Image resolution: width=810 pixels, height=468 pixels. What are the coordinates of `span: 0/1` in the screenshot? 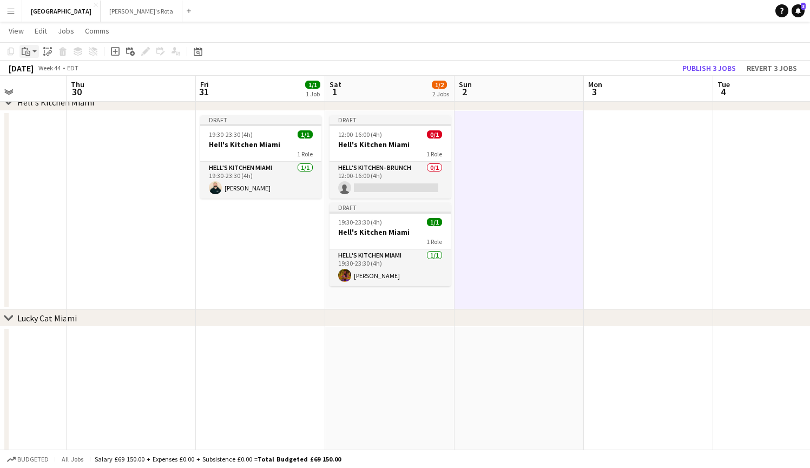 It's located at (435, 134).